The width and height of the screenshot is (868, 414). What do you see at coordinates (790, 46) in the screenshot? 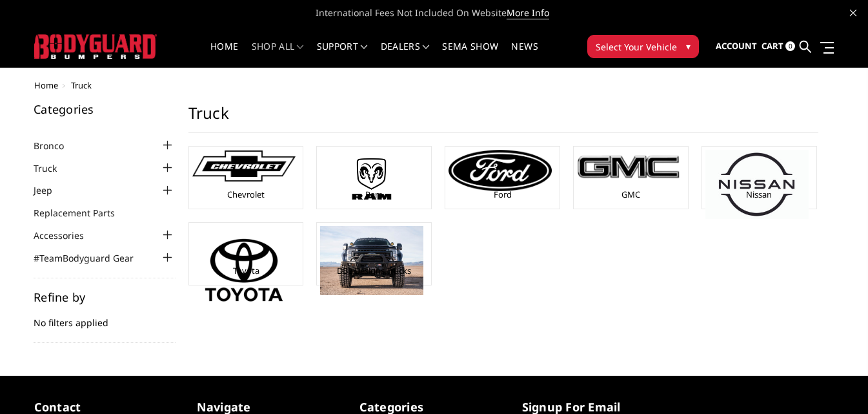
I see `span: 0` at bounding box center [790, 46].